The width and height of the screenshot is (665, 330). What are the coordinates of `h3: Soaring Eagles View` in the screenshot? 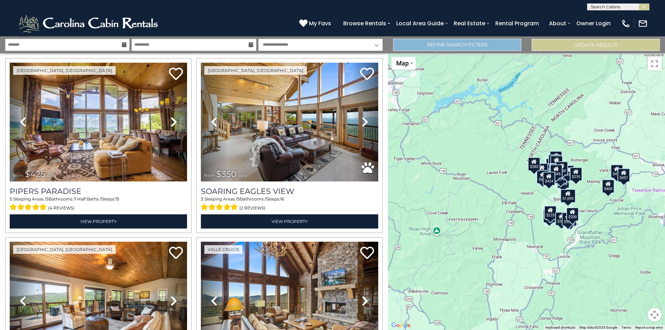 It's located at (289, 191).